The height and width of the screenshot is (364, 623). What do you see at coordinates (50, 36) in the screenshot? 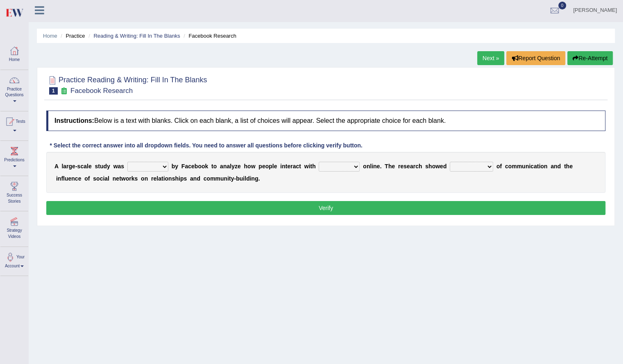
I see `a: Home` at bounding box center [50, 36].